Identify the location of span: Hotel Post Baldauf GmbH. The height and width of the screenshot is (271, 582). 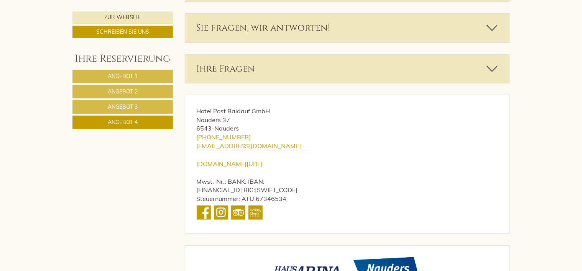
(233, 111).